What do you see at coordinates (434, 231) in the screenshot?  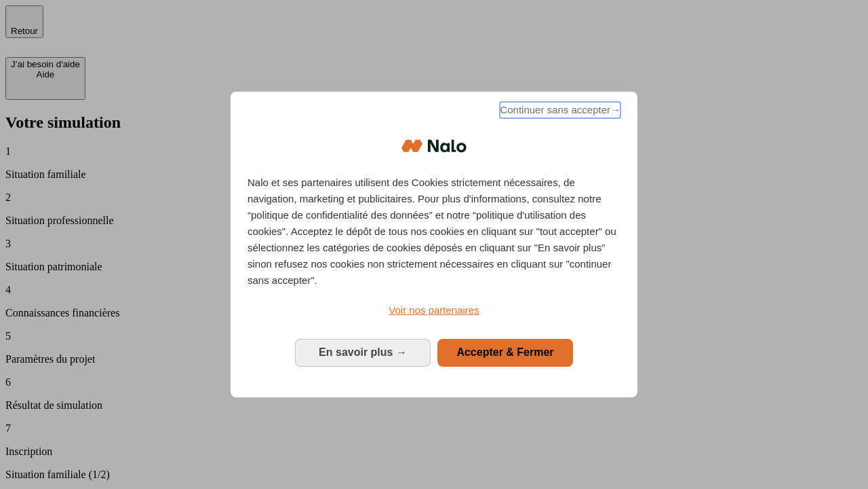 I see `p: Nalo et ses partenaires utilisent des Cookies strictement nécessaires, de navigation, marketing e...` at bounding box center [434, 231].